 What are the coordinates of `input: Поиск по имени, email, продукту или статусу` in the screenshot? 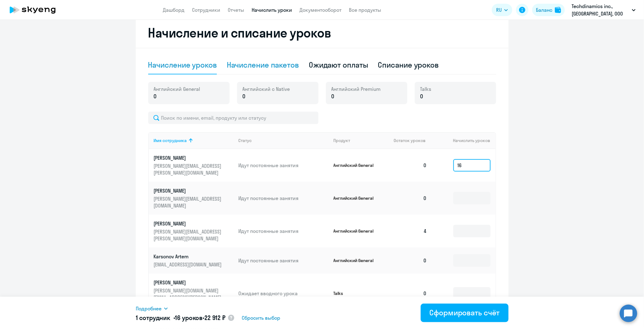 It's located at (233, 118).